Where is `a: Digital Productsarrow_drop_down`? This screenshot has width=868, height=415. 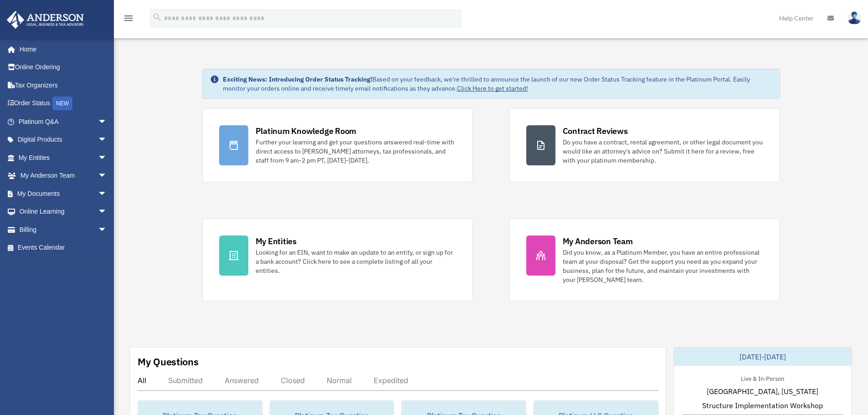 a: Digital Productsarrow_drop_down is located at coordinates (64, 140).